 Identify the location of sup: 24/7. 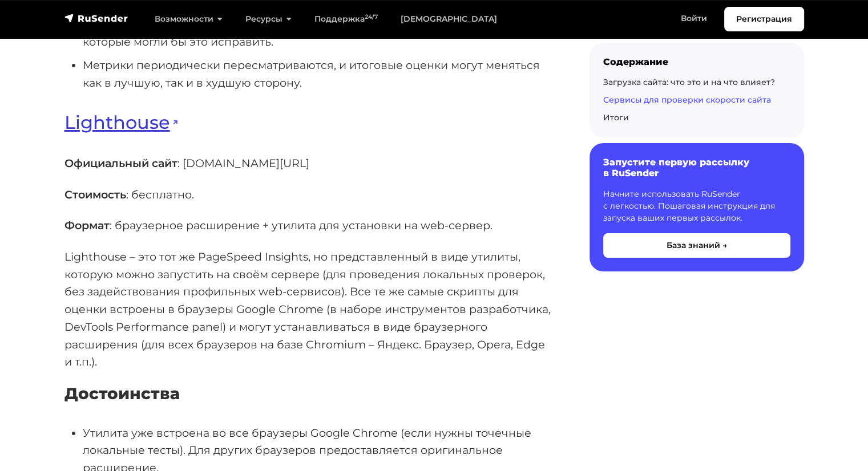
(371, 16).